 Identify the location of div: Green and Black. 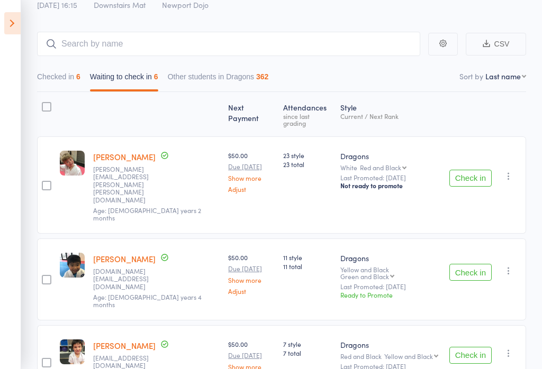
(365, 276).